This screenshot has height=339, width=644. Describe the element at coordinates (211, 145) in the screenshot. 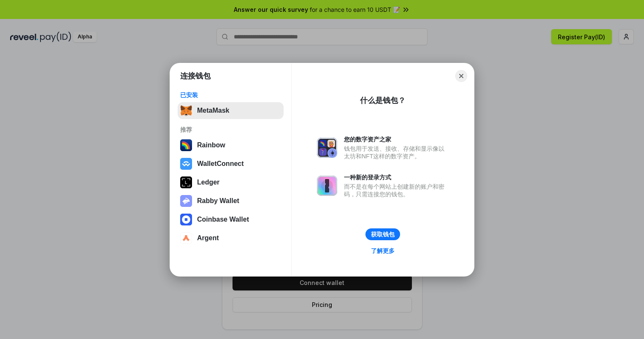

I see `div: Rainbow` at that location.